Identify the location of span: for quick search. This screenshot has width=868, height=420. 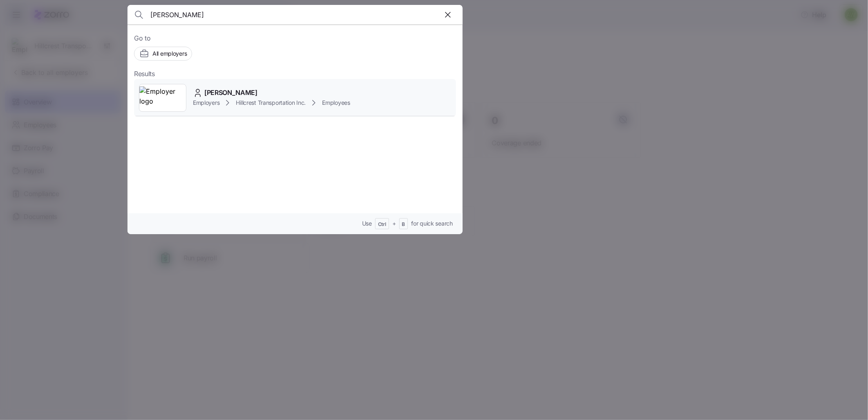
(432, 223).